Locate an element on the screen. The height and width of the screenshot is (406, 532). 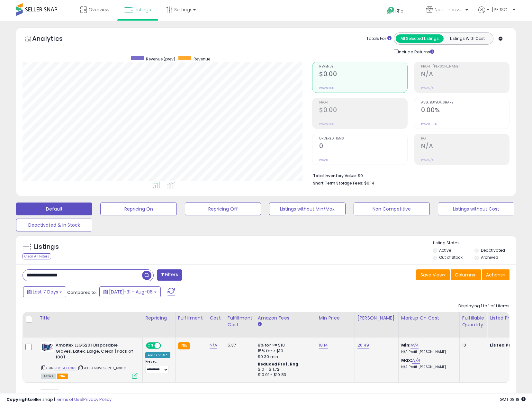
span: OFF is located at coordinates (166, 346).